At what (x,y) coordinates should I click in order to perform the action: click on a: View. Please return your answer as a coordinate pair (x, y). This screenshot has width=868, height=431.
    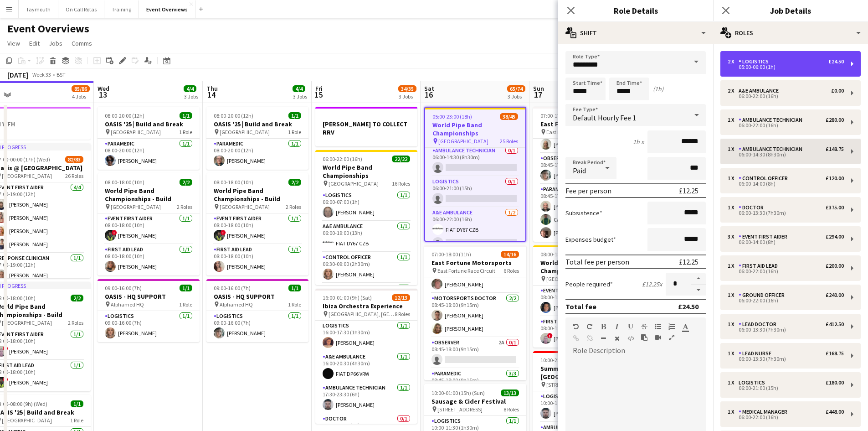
    Looking at the image, I should click on (13, 43).